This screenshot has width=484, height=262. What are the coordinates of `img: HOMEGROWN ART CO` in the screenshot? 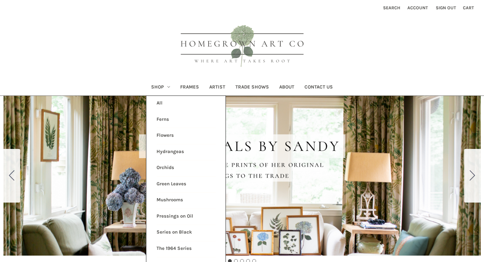 It's located at (242, 47).